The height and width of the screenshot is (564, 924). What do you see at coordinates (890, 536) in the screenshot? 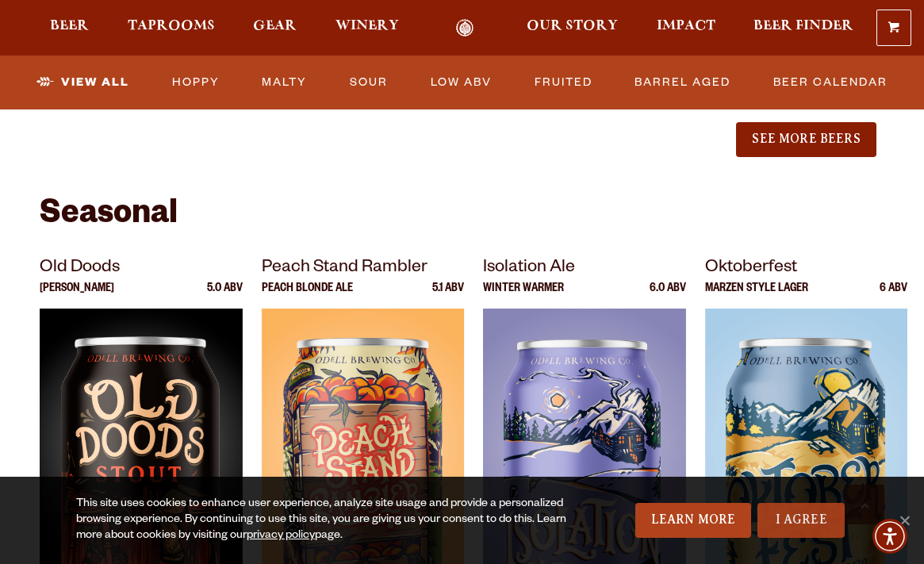
I see `div: Accessibility Menu` at bounding box center [890, 536].